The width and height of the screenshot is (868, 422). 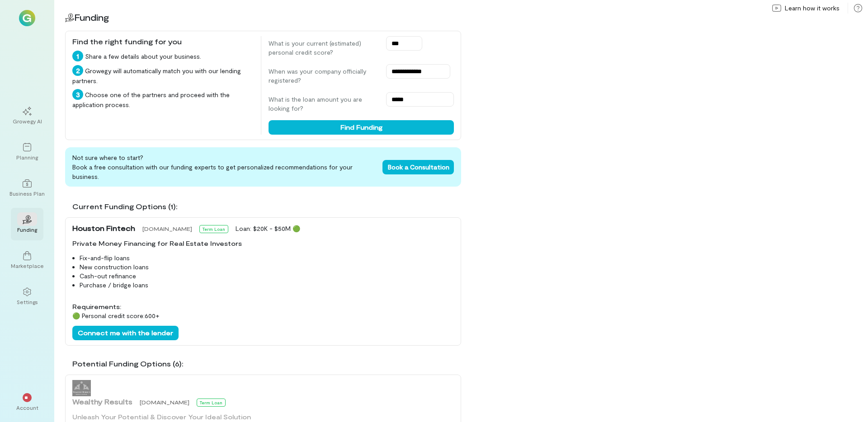 I want to click on div: Not sure where to start? Book a free consultation with our funding experts to get personalized re..., so click(x=263, y=167).